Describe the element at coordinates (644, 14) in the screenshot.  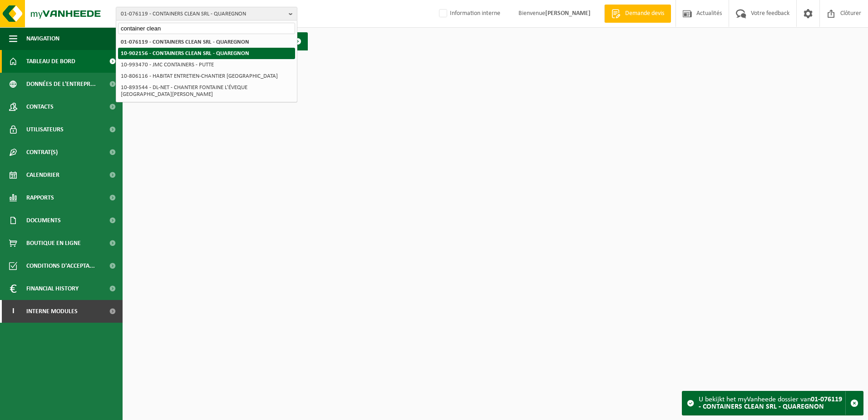
I see `span: Demande devis` at that location.